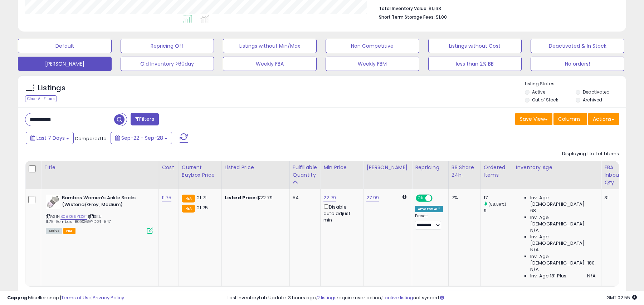 The image size is (644, 305). What do you see at coordinates (342, 167) in the screenshot?
I see `div: Min Price` at bounding box center [342, 167].